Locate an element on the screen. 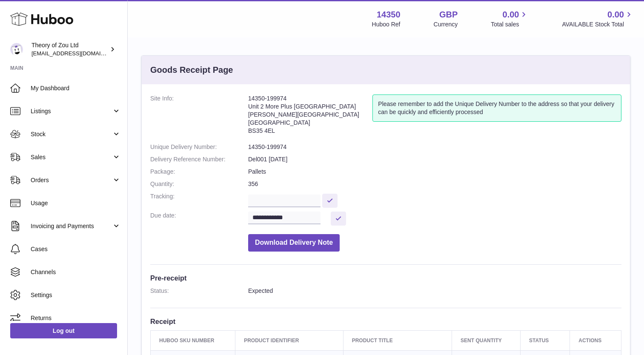 The width and height of the screenshot is (644, 355). button: Download Delivery Note is located at coordinates (294, 242).